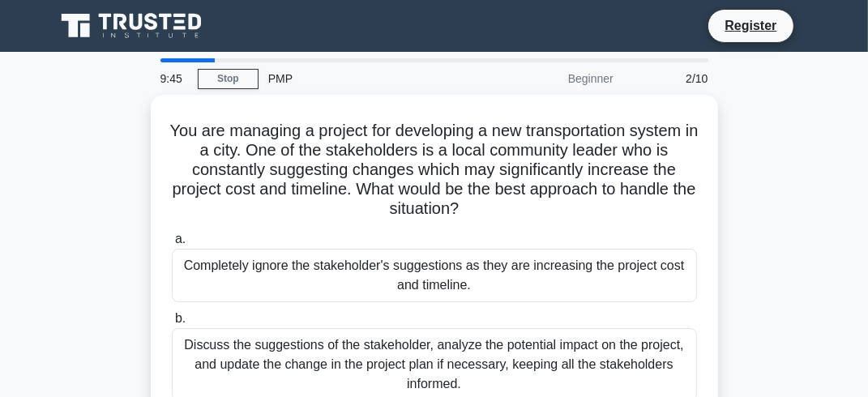 This screenshot has width=868, height=397. I want to click on a: Register, so click(751, 26).